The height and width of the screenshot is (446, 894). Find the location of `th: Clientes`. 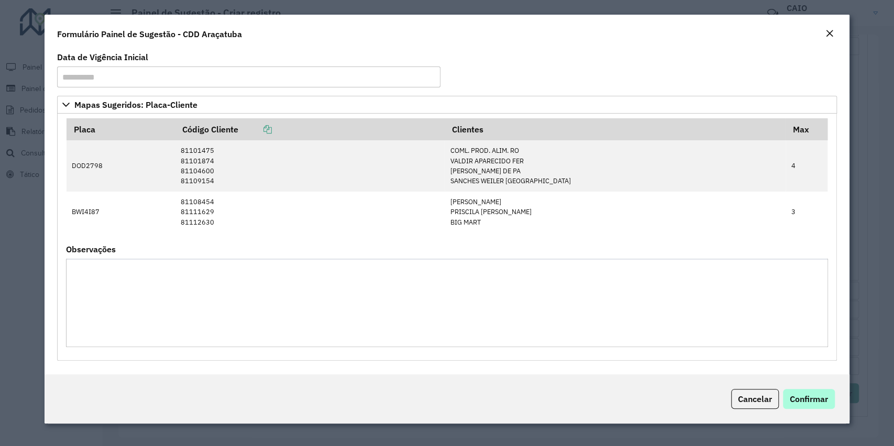

th: Clientes is located at coordinates (615, 129).